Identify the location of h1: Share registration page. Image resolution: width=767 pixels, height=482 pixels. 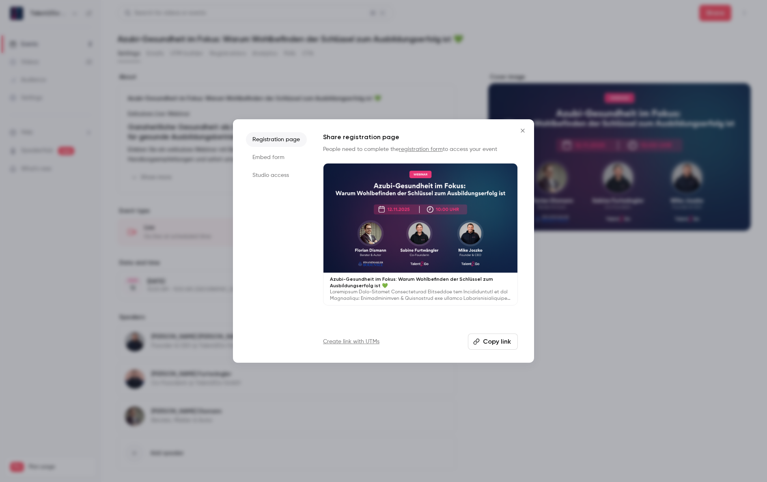
(420, 137).